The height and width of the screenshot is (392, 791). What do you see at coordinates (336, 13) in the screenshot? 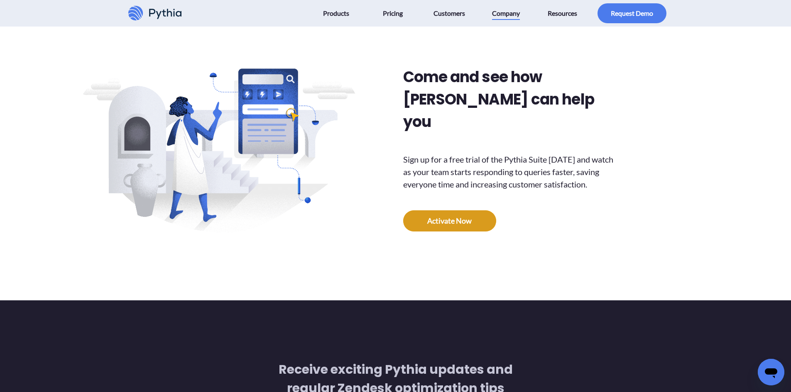
I see `span: Products` at bounding box center [336, 13].